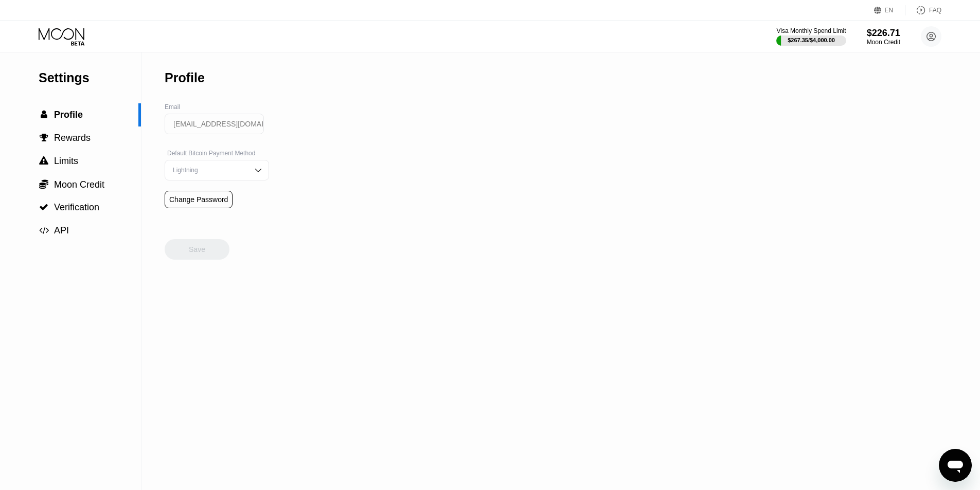  I want to click on div: Lightning, so click(209, 170).